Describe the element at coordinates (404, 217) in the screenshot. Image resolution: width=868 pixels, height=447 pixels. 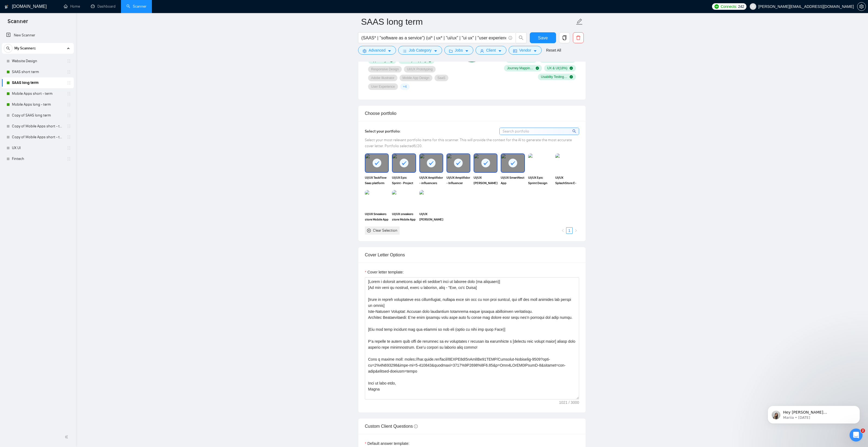
I see `span: UI/UX sneakers store Mobile App` at that location.